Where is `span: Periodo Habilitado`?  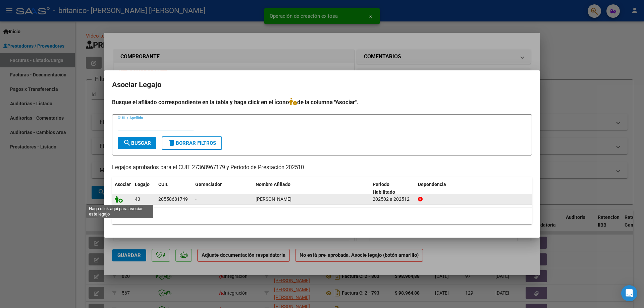 span: Periodo Habilitado is located at coordinates (384, 188).